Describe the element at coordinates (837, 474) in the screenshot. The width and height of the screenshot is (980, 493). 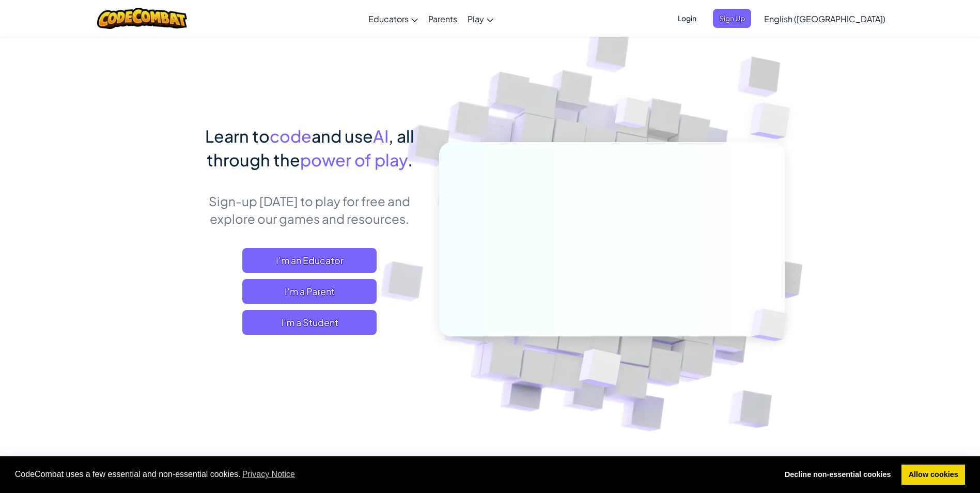
I see `a: deny cookies` at that location.